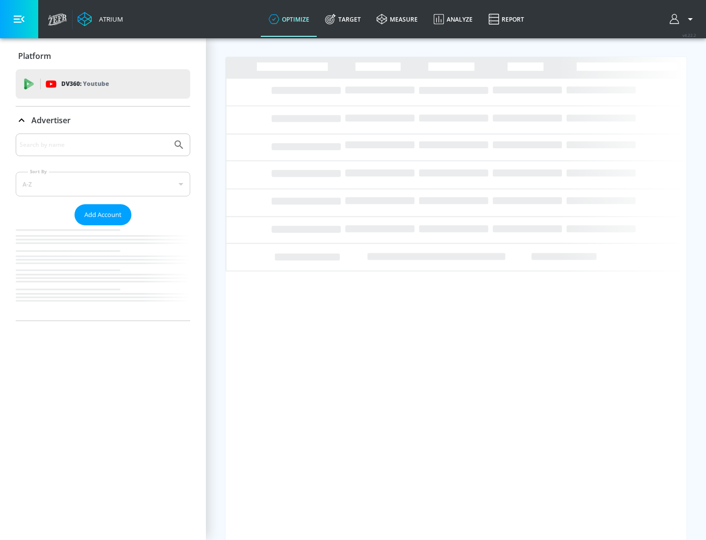 The width and height of the screenshot is (706, 540). Describe the element at coordinates (85, 84) in the screenshot. I see `p: DV360:` at that location.